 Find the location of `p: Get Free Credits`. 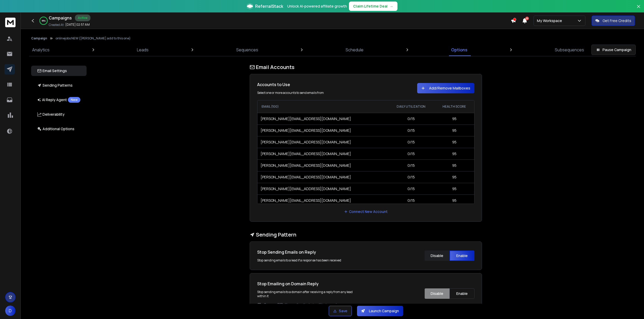

p: Get Free Credits is located at coordinates (617, 21).